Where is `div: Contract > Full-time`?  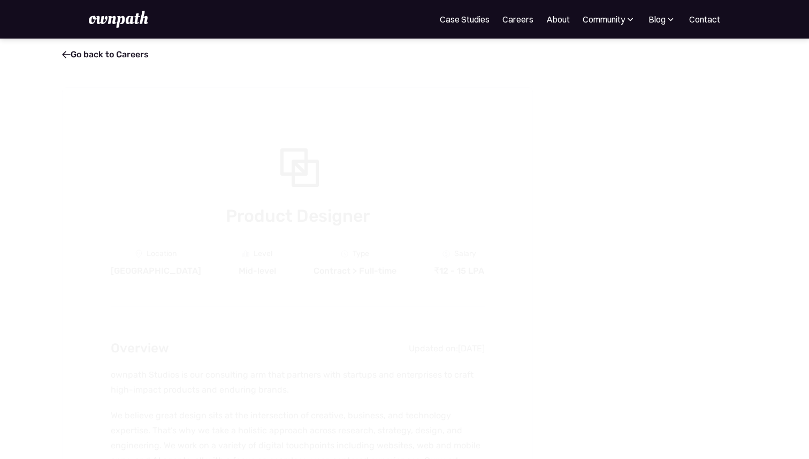
div: Contract > Full-time is located at coordinates (355, 271).